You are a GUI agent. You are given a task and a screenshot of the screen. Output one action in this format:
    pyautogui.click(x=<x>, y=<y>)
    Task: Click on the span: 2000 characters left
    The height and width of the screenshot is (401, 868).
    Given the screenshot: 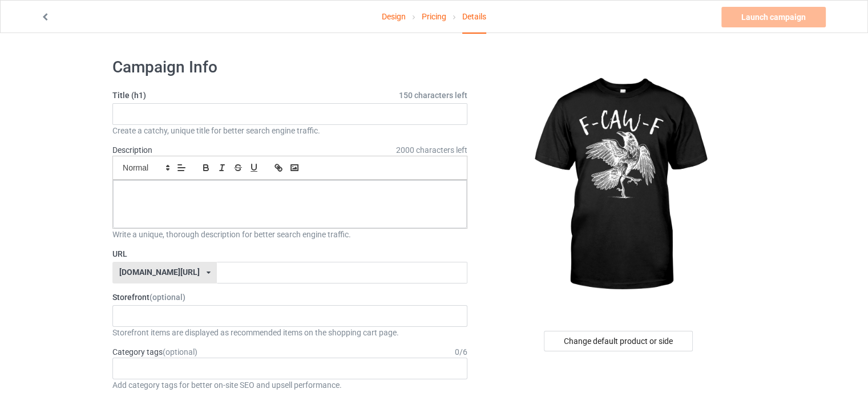 What is the action you would take?
    pyautogui.click(x=431, y=150)
    